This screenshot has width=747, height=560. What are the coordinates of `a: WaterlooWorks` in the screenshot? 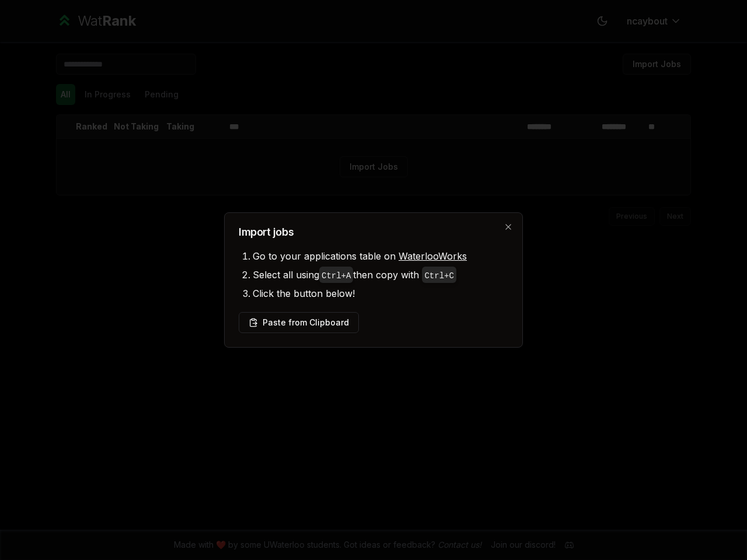 It's located at (432, 256).